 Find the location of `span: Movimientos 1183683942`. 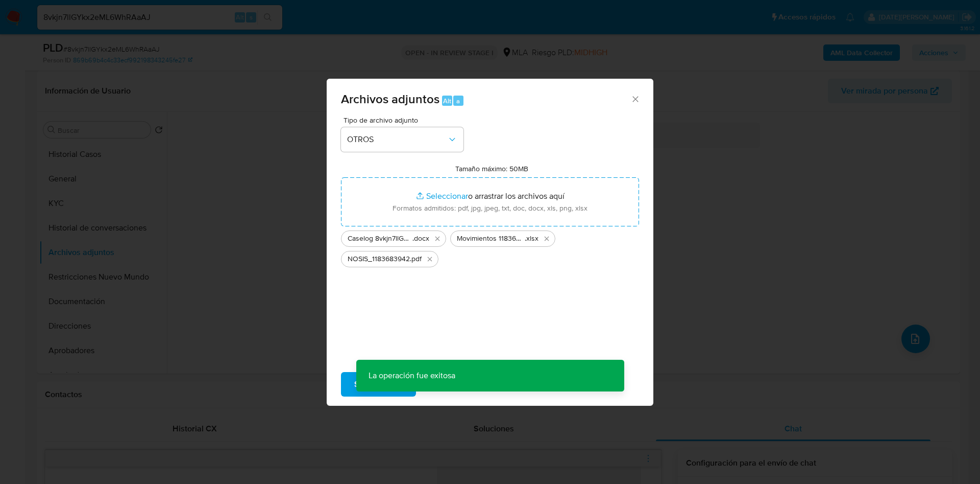

span: Movimientos 1183683942 is located at coordinates (490, 239).